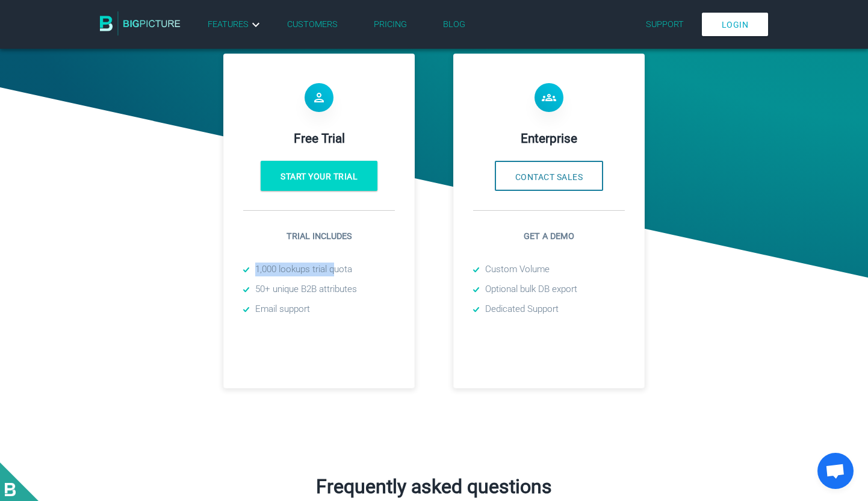 The height and width of the screenshot is (501, 868). What do you see at coordinates (549, 138) in the screenshot?
I see `h4: Enterprise` at bounding box center [549, 138].